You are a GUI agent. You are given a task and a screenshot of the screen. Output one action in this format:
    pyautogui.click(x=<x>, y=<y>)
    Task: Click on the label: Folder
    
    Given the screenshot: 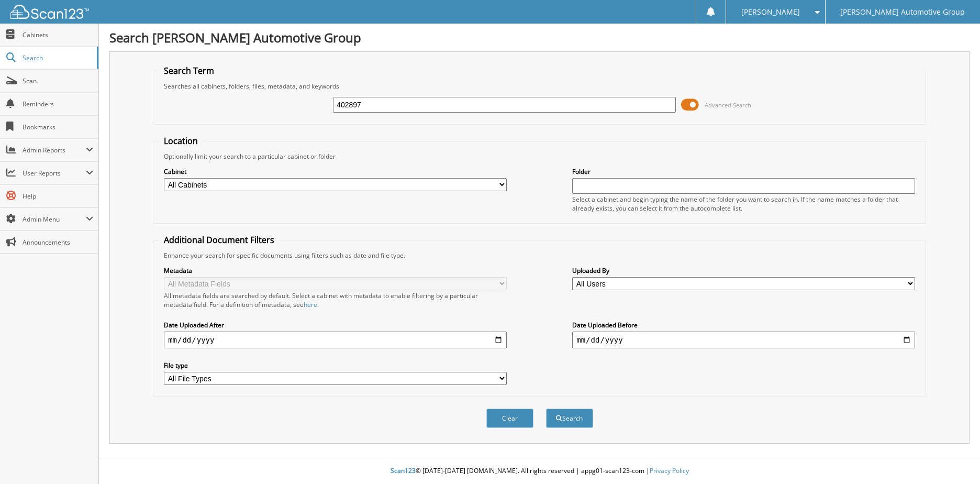 What is the action you would take?
    pyautogui.click(x=744, y=172)
    